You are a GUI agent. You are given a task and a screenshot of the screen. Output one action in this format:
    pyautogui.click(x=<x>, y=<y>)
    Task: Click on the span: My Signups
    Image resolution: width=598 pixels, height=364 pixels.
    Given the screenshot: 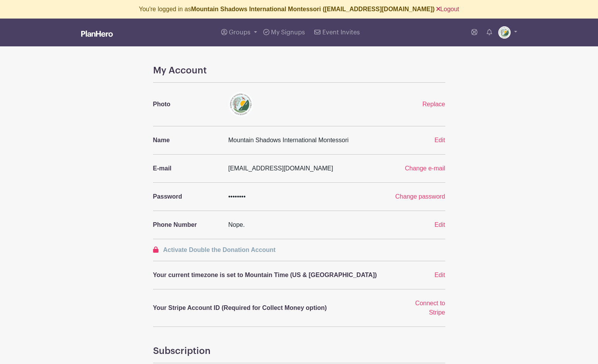 What is the action you would take?
    pyautogui.click(x=288, y=33)
    